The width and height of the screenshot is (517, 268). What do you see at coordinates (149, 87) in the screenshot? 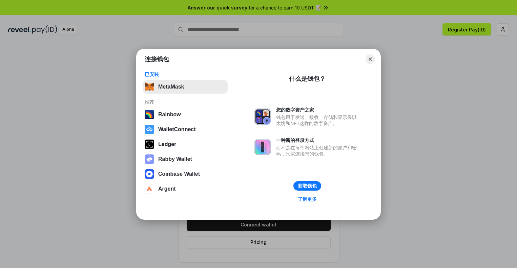
I see `img: svg+xml,%3Csvg%20fill%3D%22none%22%20height%3D%2233%22%20viewBox%3D%220%200%2035%2033%22%20width%...` at bounding box center [149, 87].